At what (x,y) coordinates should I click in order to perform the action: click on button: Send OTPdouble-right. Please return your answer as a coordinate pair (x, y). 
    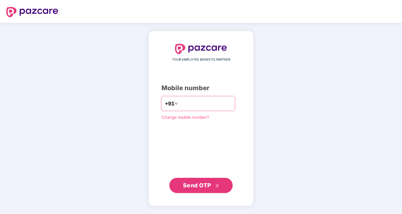
    Looking at the image, I should click on (201, 185).